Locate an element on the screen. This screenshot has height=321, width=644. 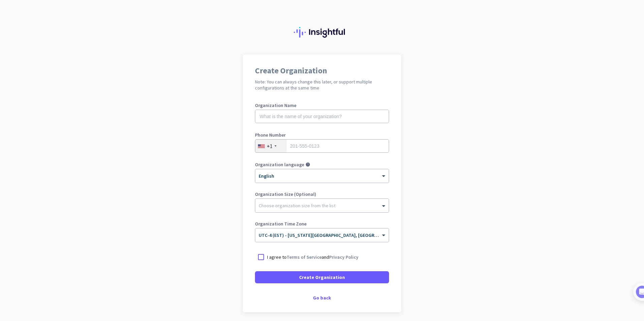
h2: Note: You can always change this later, or support multiple configurations at the same time is located at coordinates (322, 85).